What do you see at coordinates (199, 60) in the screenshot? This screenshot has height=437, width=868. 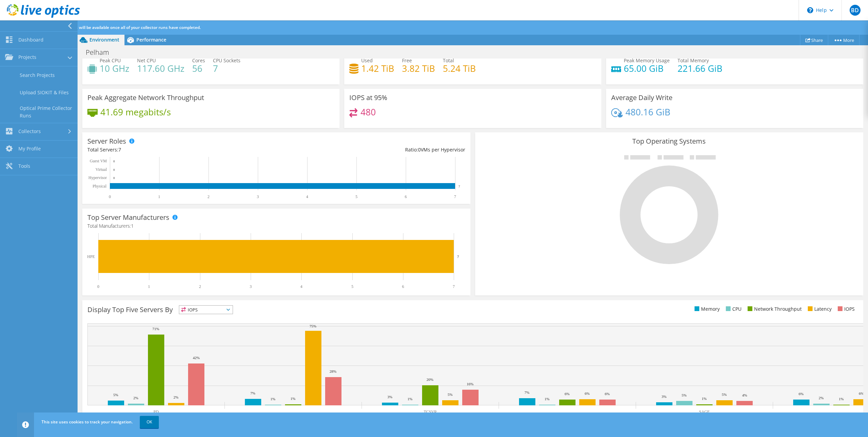 I see `span: Cores` at bounding box center [199, 60].